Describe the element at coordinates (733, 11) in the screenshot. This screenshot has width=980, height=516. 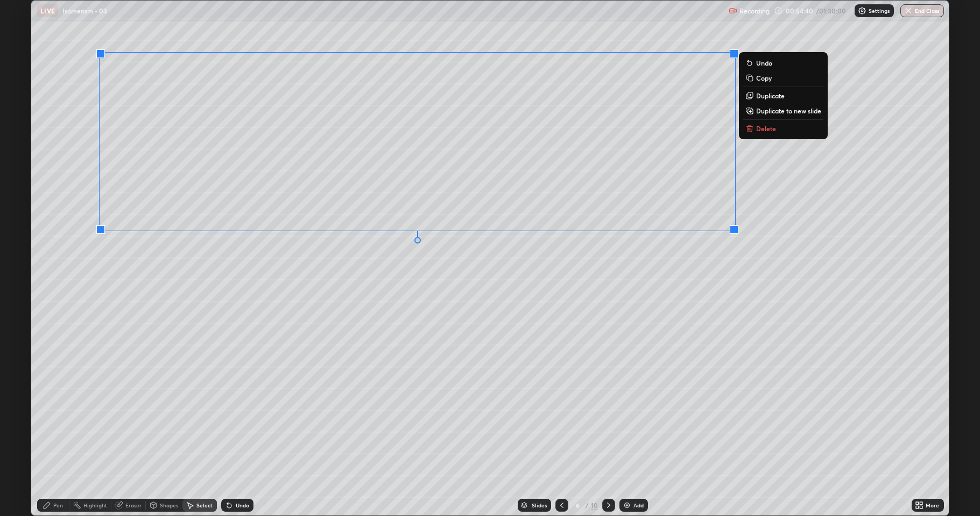
I see `img: recording.375f2c34.svg` at that location.